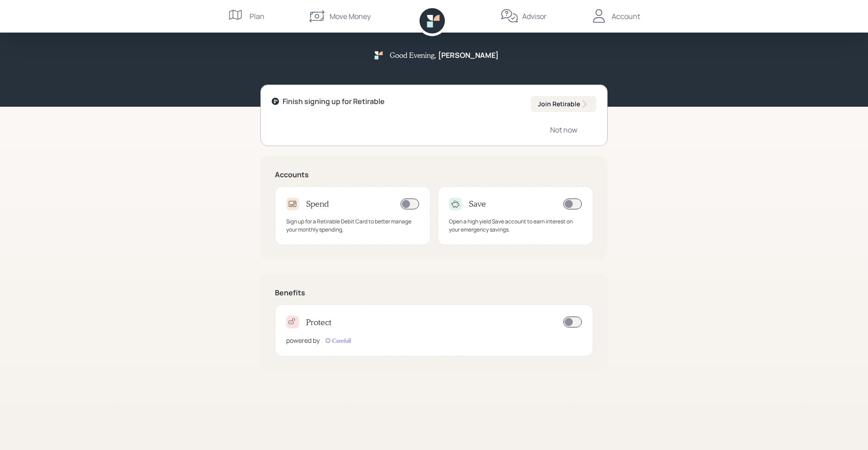 This screenshot has width=868, height=450. I want to click on div: Move Money, so click(350, 17).